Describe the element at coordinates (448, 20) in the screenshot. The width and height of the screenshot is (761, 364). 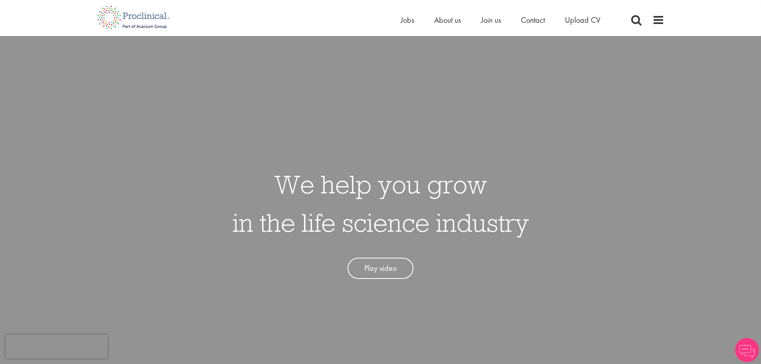
I see `span: About us` at that location.